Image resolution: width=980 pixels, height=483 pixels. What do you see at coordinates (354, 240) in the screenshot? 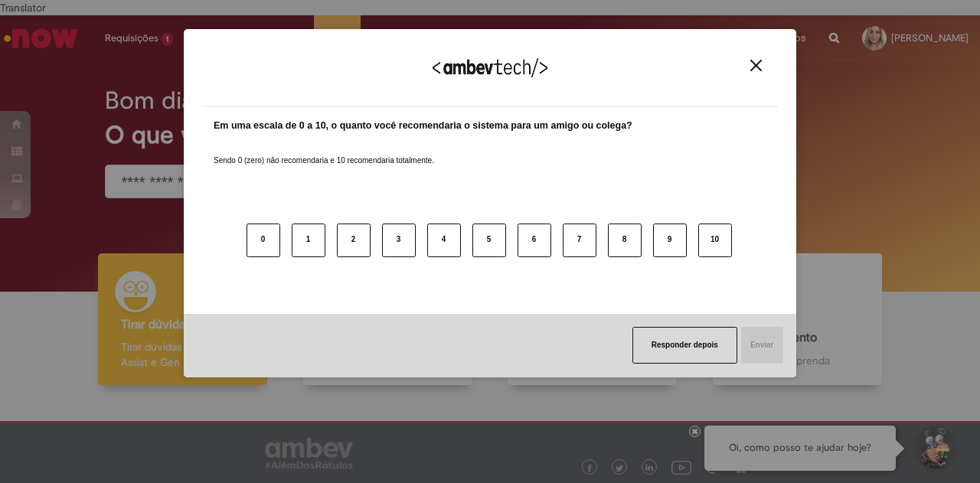
I see `button: 2` at bounding box center [354, 240].